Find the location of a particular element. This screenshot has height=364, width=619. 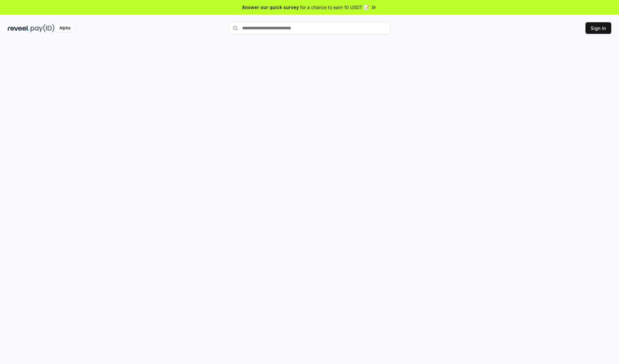

img: pay_id is located at coordinates (43, 28).